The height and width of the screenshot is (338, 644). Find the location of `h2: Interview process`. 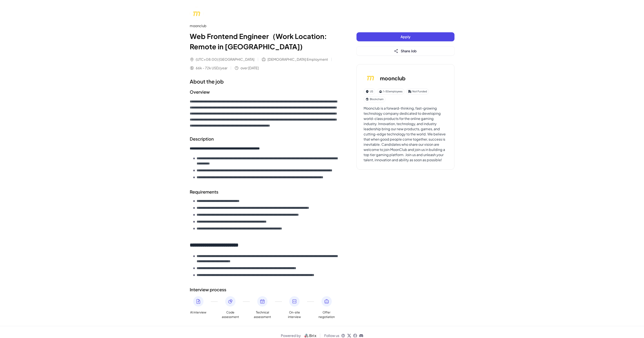

h2: Interview process is located at coordinates (265, 290).